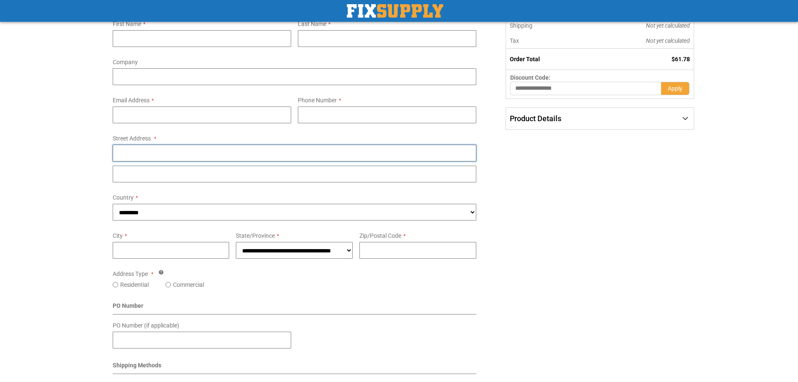 This screenshot has width=798, height=382. I want to click on img: Fix Industrial Supply, so click(395, 11).